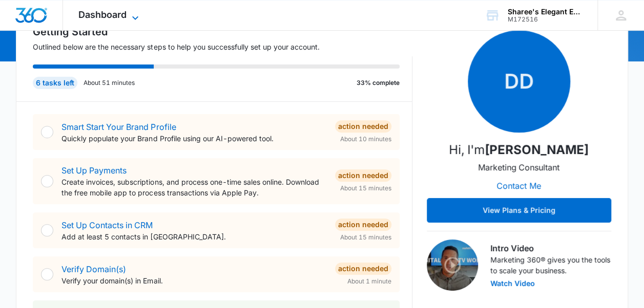  Describe the element at coordinates (378, 83) in the screenshot. I see `p: 33% complete` at that location.